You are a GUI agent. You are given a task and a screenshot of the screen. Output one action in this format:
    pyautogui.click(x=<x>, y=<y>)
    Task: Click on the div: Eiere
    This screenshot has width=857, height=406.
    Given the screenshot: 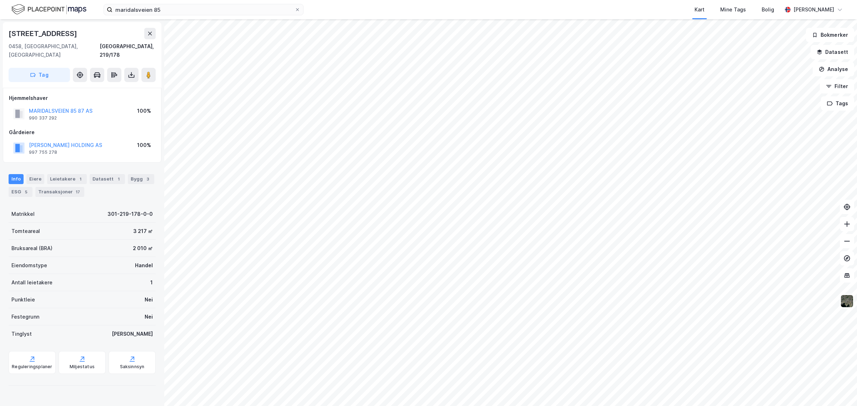 What is the action you would take?
    pyautogui.click(x=35, y=179)
    